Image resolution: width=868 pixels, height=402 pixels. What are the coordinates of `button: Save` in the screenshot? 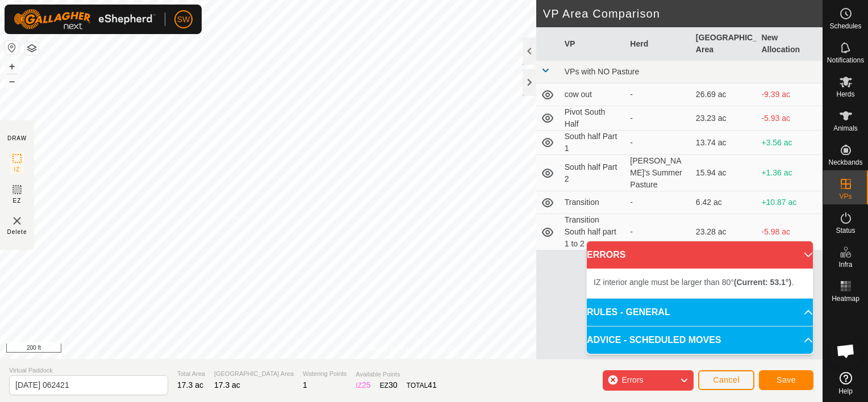 It's located at (786, 380).